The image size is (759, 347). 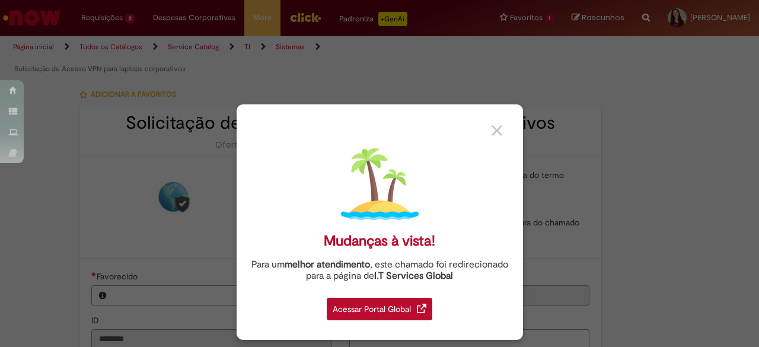 I want to click on a: Acessar Portal Global, so click(x=379, y=305).